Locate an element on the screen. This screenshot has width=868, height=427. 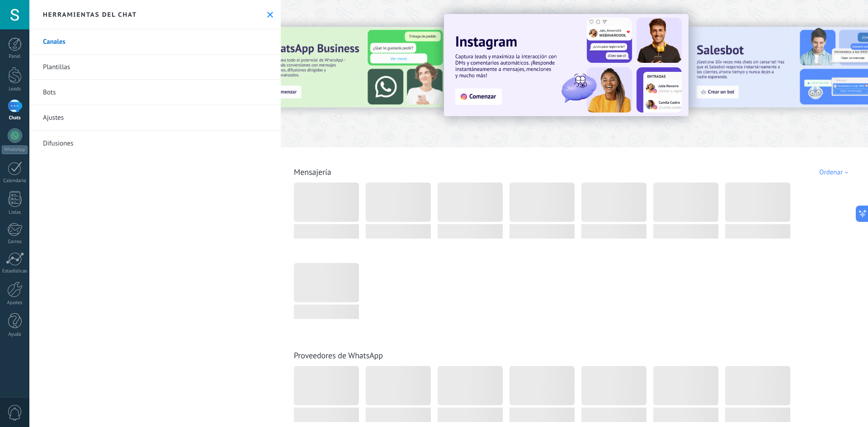
div: Panel is located at coordinates (15, 57).